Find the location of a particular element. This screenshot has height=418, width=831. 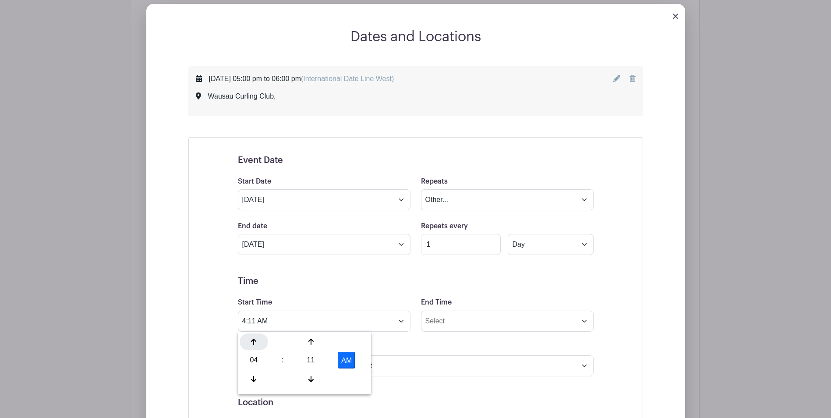

h5: Location is located at coordinates (416, 402).